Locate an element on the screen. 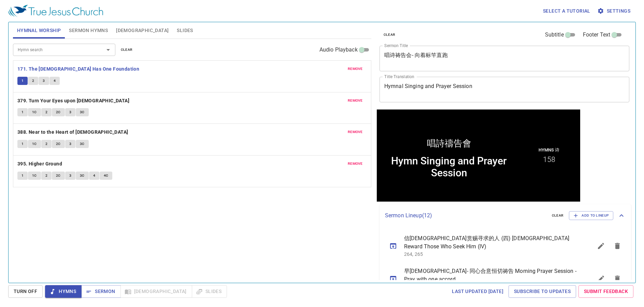 Image resolution: width=644 pixels, height=307 pixels. img: True Jesus Church is located at coordinates (56, 11).